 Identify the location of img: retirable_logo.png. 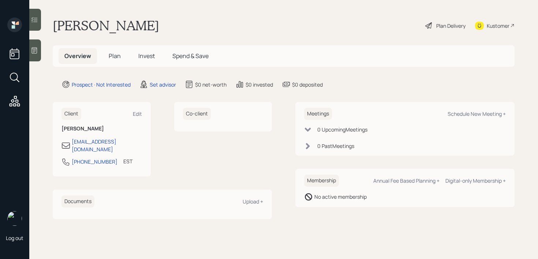
(15, 219).